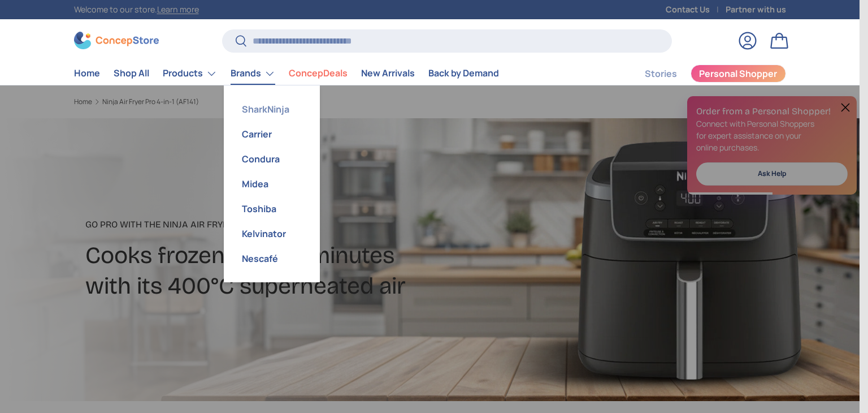  Describe the element at coordinates (87, 73) in the screenshot. I see `a: Home` at that location.